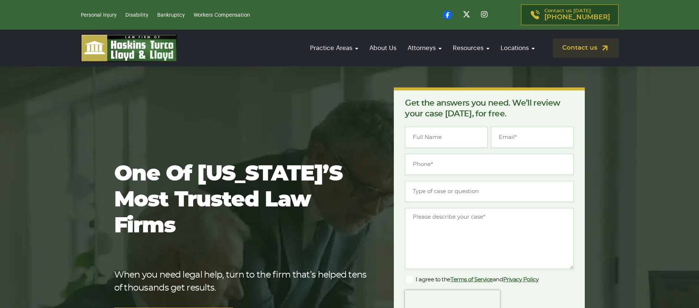  I want to click on input: Email*, so click(532, 137).